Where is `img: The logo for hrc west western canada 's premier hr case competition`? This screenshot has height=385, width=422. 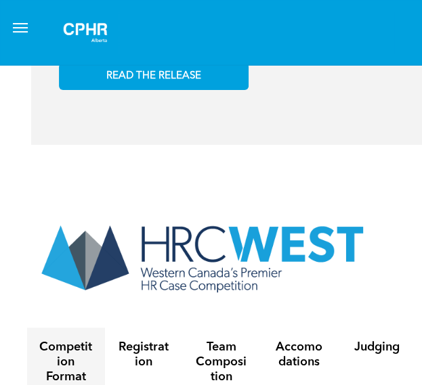
img: The logo for hrc west western canada 's premier hr case competition is located at coordinates (201, 256).